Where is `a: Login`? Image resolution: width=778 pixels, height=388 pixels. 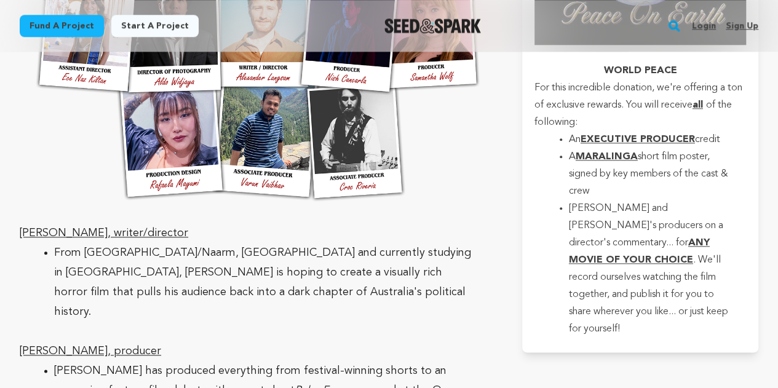 a: Login is located at coordinates (703, 26).